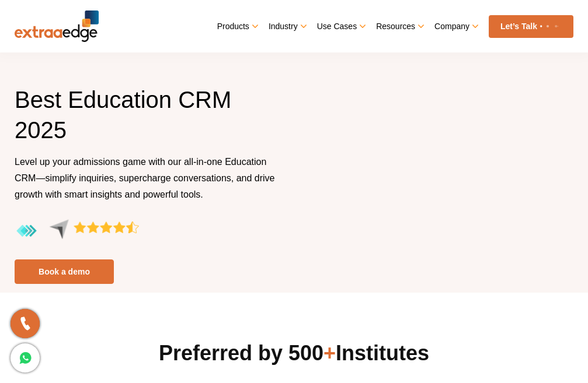  Describe the element at coordinates (455, 26) in the screenshot. I see `a: Company` at that location.